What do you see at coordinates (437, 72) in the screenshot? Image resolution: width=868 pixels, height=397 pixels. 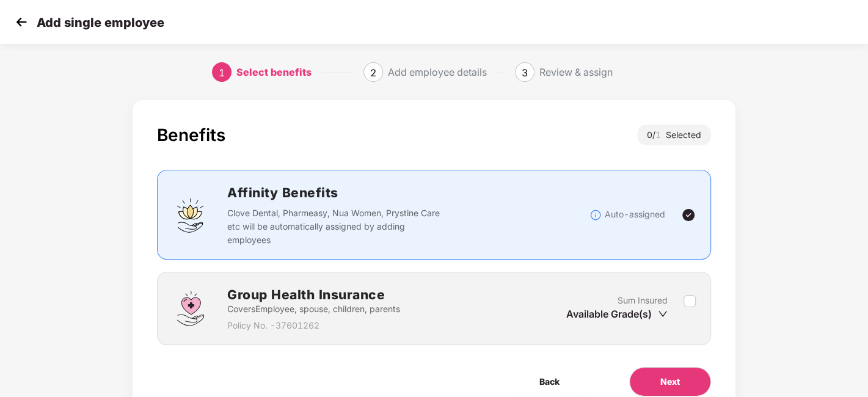 I see `div: Add employee details` at bounding box center [437, 72].